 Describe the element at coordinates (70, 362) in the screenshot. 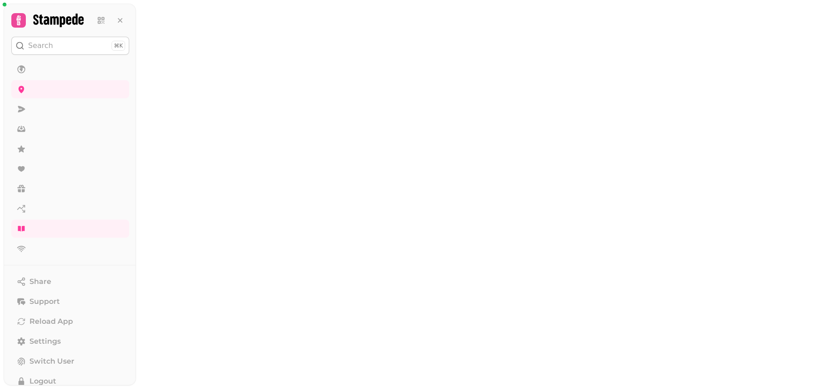

I see `button: Switch User` at that location.